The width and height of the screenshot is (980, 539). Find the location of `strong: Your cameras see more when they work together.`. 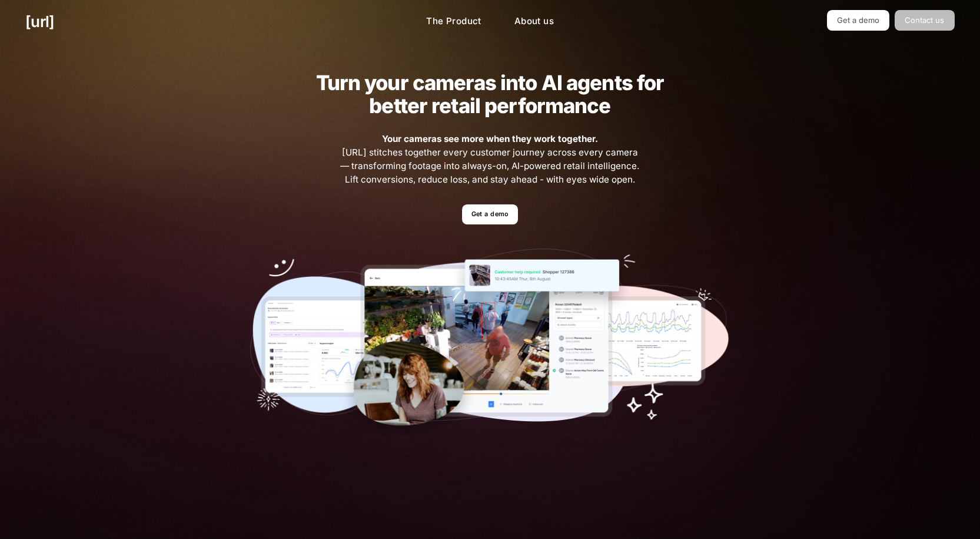

strong: Your cameras see more when they work together. is located at coordinates (490, 139).